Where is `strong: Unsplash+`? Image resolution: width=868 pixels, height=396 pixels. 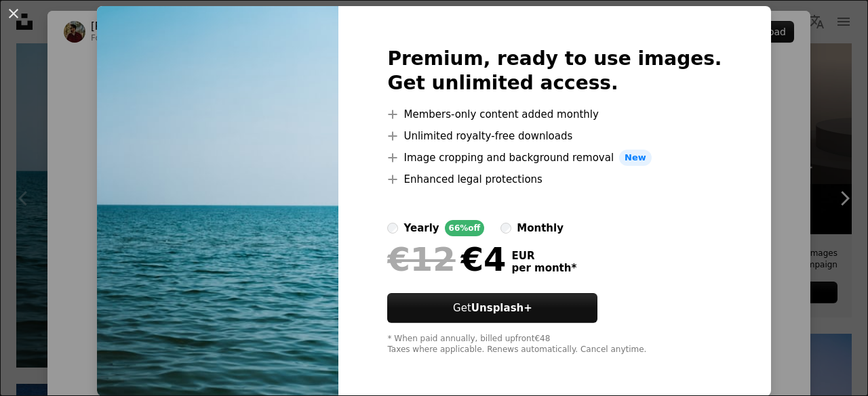
strong: Unsplash+ is located at coordinates (502, 308).